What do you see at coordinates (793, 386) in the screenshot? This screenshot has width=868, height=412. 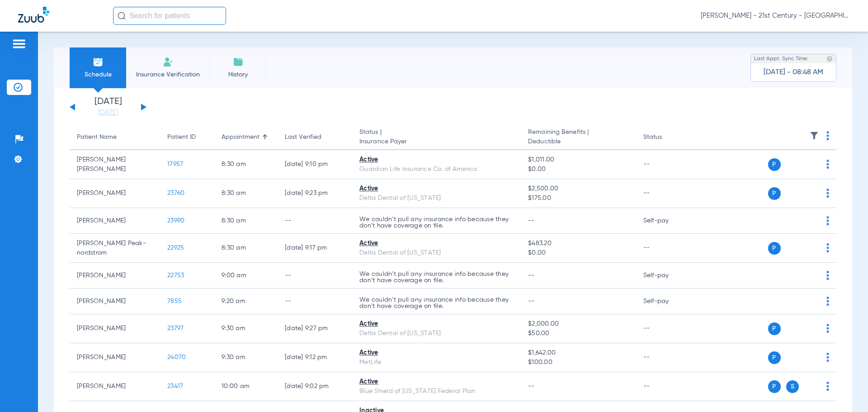 I see `span: S` at bounding box center [793, 386].